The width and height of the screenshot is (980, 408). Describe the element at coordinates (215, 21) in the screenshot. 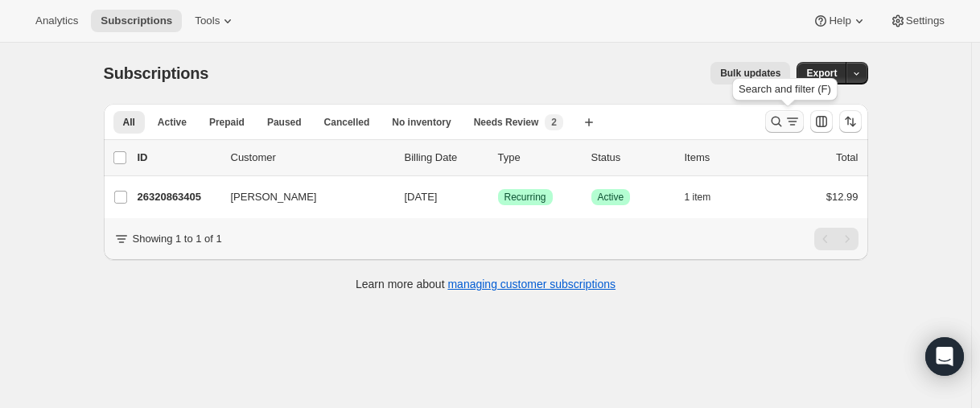

I see `button: Tools` at that location.